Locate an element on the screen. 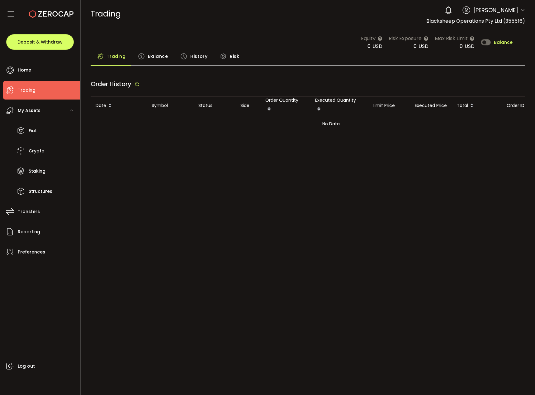 The image size is (535, 395). div: Date is located at coordinates (119, 106).